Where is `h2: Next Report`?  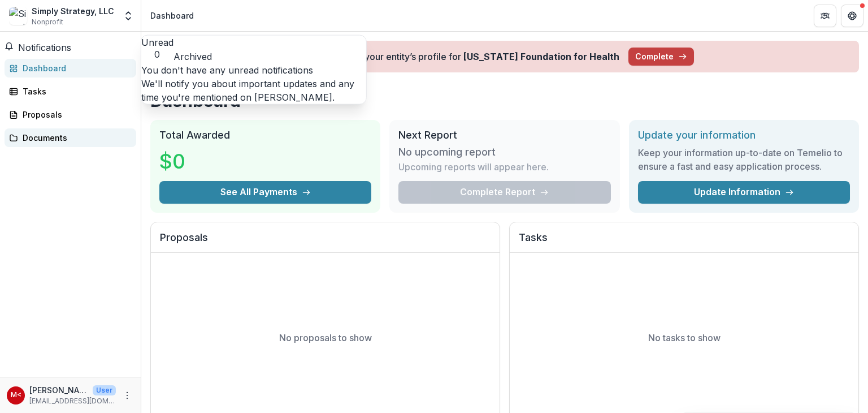
h2: Next Report is located at coordinates (505, 135).